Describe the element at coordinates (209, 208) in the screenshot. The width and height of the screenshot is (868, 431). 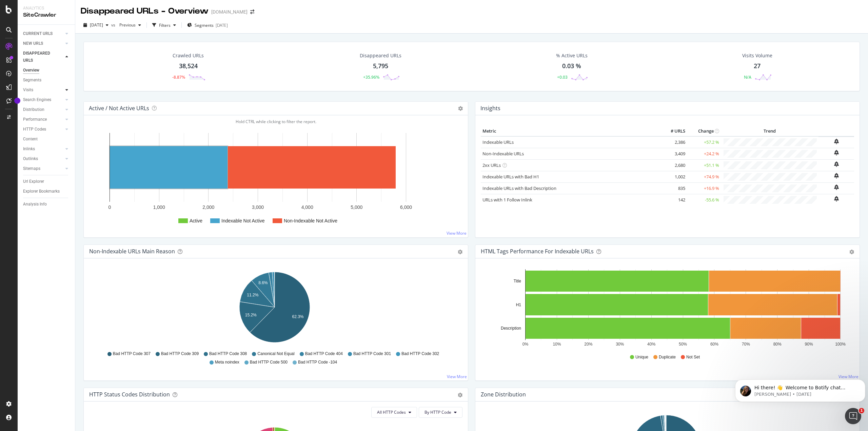
I see `text: 2,000` at that location.